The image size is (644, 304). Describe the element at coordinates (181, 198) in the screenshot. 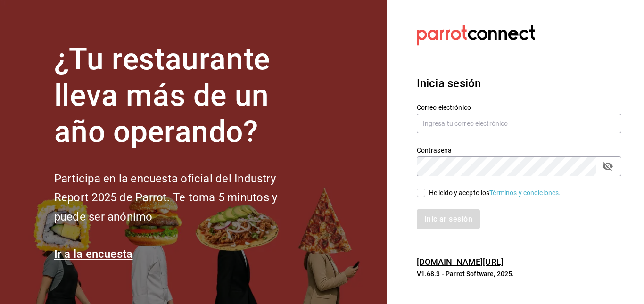

I see `h2: Participa en la encuesta oficial del Industry Report 2025 de Parrot. Te toma 5 minutos y puede se...` at that location.